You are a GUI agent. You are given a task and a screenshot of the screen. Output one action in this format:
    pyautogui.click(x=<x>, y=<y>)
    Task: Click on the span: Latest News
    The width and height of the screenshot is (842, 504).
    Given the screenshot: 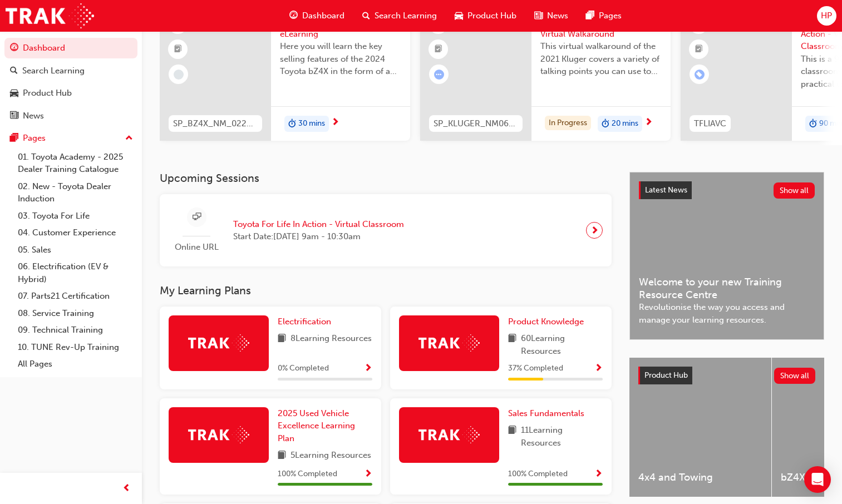 What is the action you would take?
    pyautogui.click(x=666, y=190)
    